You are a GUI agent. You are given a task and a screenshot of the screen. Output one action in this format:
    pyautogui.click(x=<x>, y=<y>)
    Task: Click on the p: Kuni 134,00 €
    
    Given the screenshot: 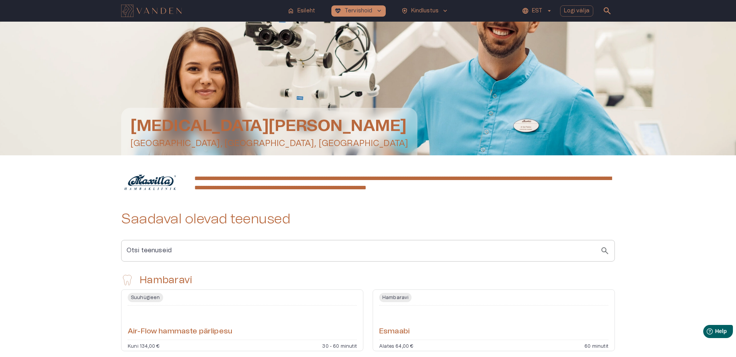 What is the action you would take?
    pyautogui.click(x=144, y=345)
    